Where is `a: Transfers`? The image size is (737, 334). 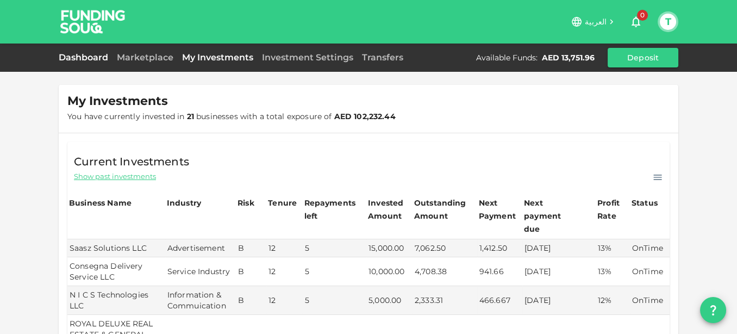 a: Transfers is located at coordinates (383, 57).